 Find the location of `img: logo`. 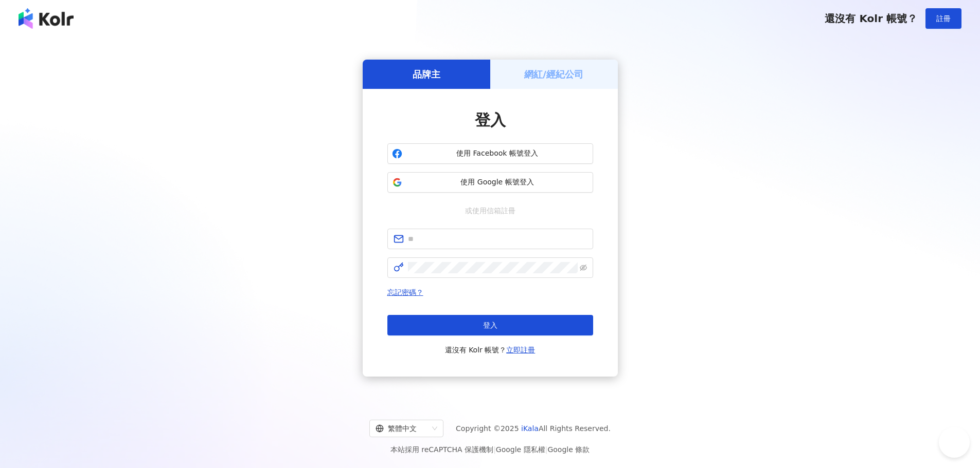

img: logo is located at coordinates (46, 19).